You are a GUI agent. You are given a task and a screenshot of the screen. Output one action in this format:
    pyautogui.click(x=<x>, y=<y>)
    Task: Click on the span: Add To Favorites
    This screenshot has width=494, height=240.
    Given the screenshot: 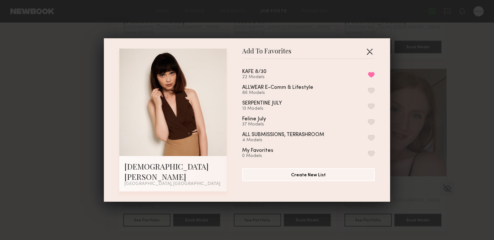 What is the action you would take?
    pyautogui.click(x=266, y=53)
    